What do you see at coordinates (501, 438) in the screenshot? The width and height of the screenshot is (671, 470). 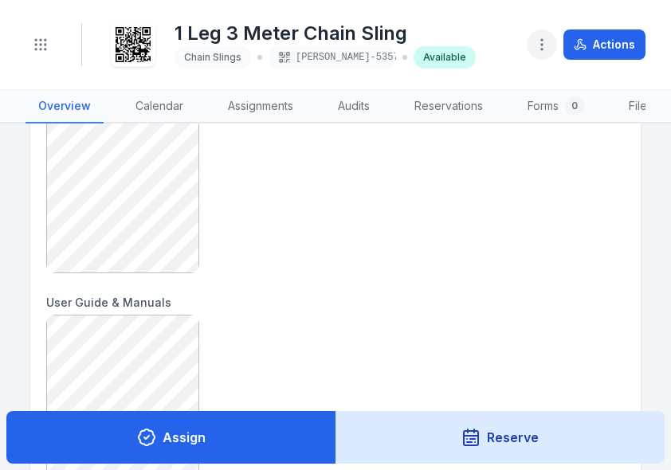 I see `button: Reserve` at bounding box center [501, 438].